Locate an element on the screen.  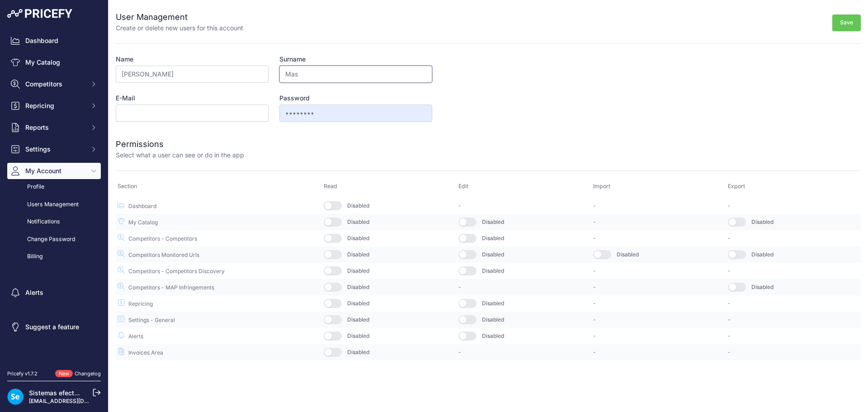
p: Competitors - Competitors is located at coordinates (219, 238).